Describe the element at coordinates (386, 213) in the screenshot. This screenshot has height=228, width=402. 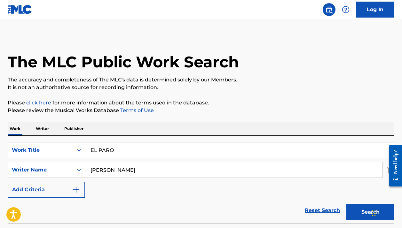
I see `div: Chat Widget` at that location.